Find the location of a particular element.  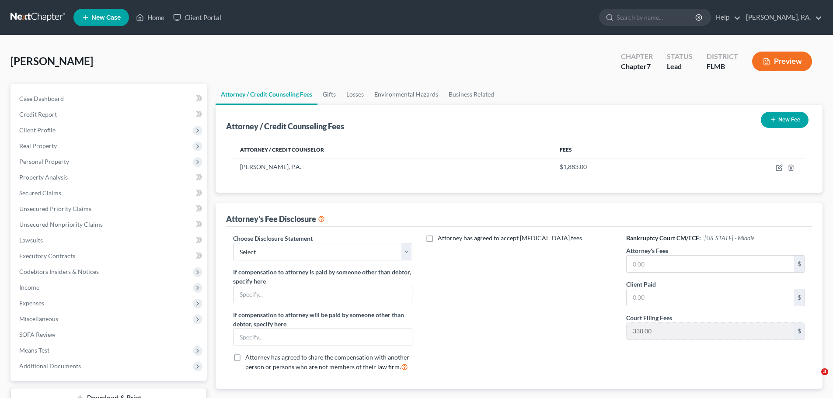

a: Unsecured Nonpriority Claims is located at coordinates (109, 225).